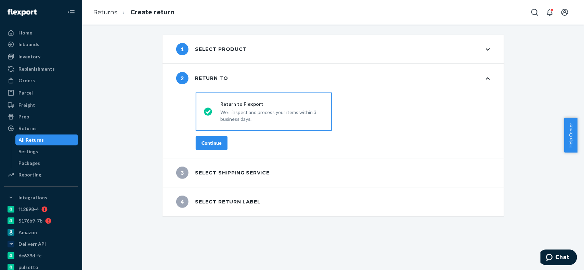 The image size is (584, 270). I want to click on a: Settings, so click(47, 152).